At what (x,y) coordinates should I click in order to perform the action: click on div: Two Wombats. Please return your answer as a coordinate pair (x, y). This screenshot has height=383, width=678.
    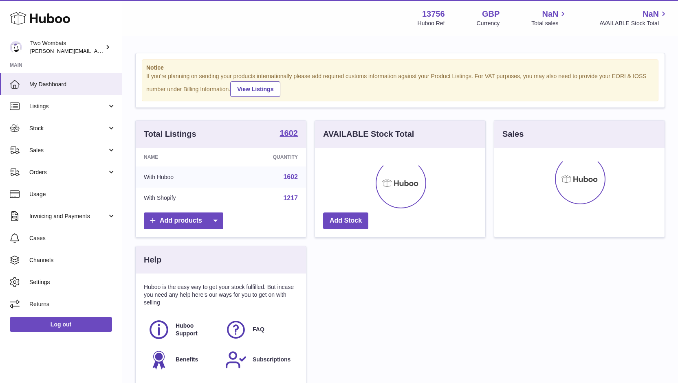
    Looking at the image, I should click on (67, 47).